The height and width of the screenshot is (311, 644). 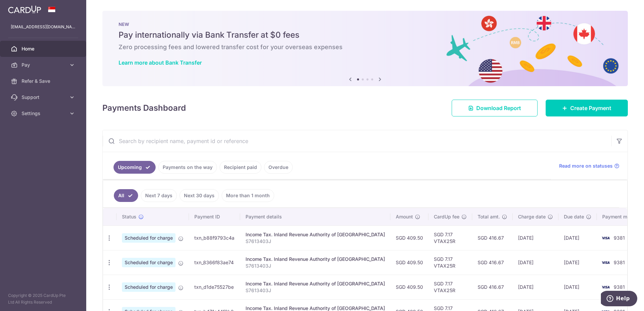 I want to click on a: Next 30 days, so click(x=199, y=196).